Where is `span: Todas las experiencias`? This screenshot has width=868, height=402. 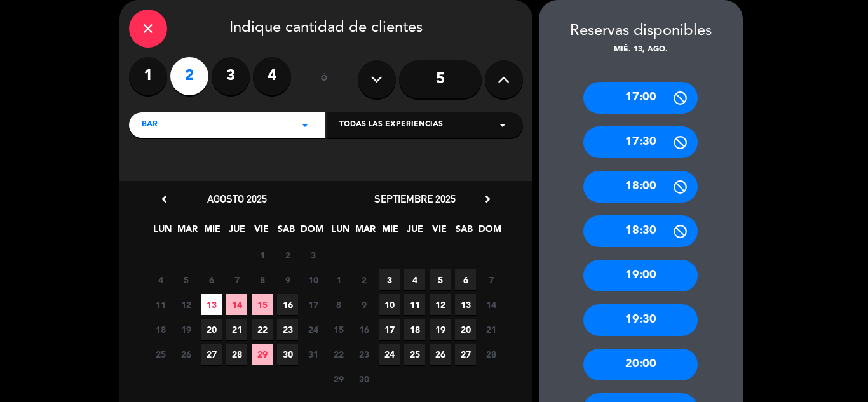
span: Todas las experiencias is located at coordinates (390, 125).